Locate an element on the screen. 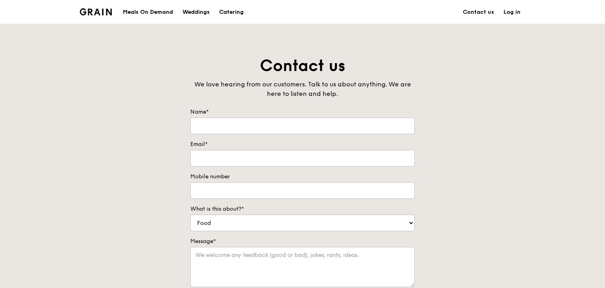  label: Email* is located at coordinates (302, 144).